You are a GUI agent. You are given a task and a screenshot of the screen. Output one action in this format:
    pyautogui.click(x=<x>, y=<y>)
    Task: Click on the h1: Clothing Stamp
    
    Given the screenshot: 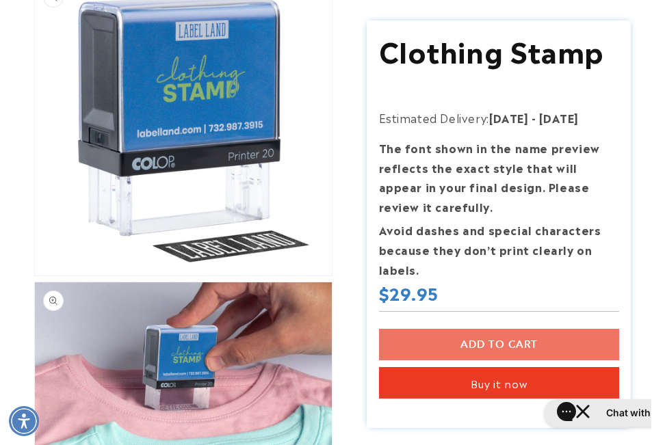 What is the action you would take?
    pyautogui.click(x=499, y=51)
    